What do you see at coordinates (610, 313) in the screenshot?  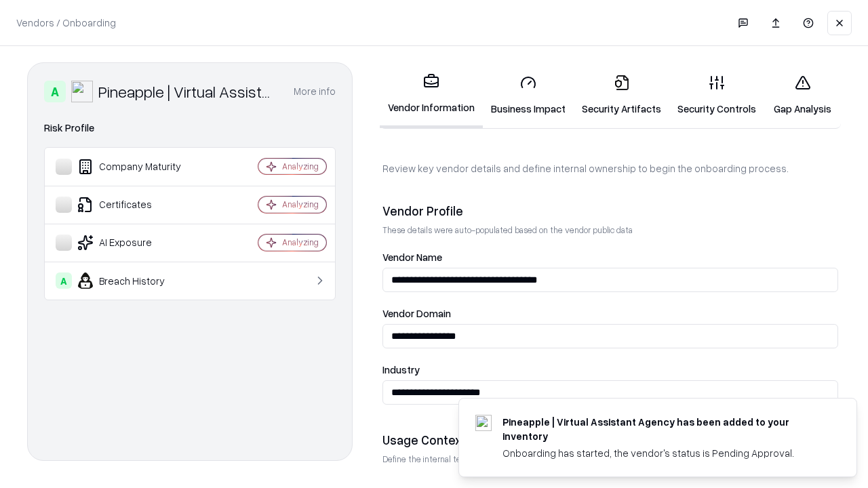 I see `label: Vendor Domain` at bounding box center [610, 313].